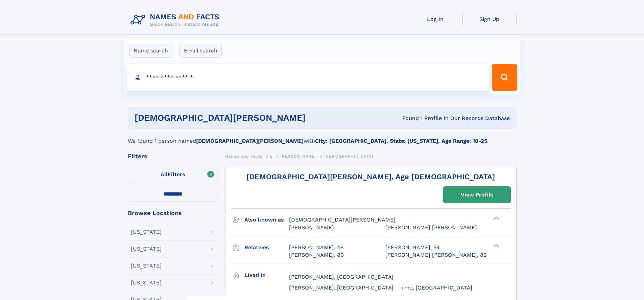 This screenshot has height=300, width=644. I want to click on h3: Also known as, so click(267, 220).